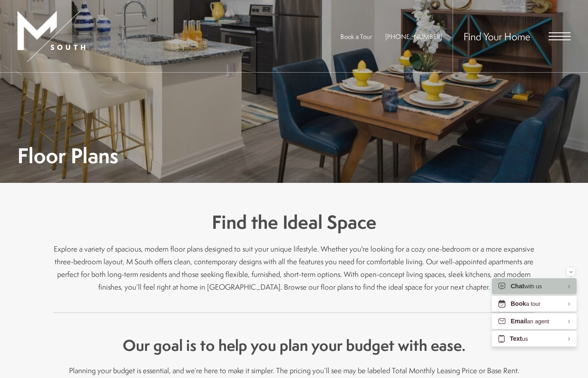 This screenshot has height=378, width=588. I want to click on p: Explore a variety of spacious, modern floor plans designed to suit your unique lifestyle. Whether..., so click(294, 268).